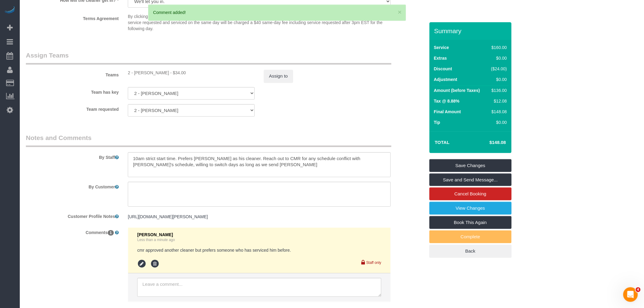  I want to click on div: $136.00, so click(498, 91).